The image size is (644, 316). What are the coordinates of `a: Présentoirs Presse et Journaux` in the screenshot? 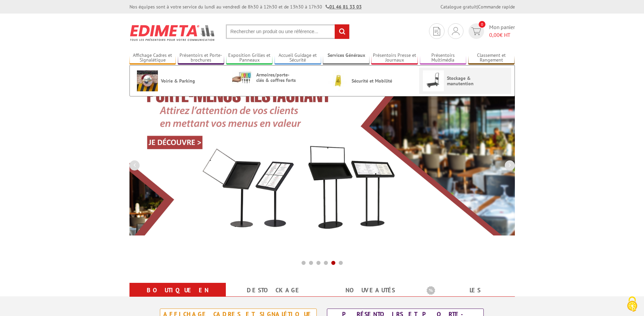 It's located at (394, 58).